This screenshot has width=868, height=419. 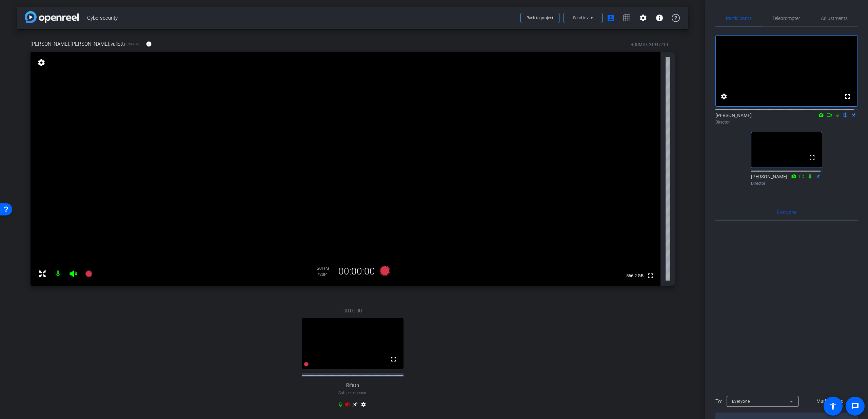 What do you see at coordinates (325, 268) in the screenshot?
I see `div: 30` at bounding box center [325, 268].